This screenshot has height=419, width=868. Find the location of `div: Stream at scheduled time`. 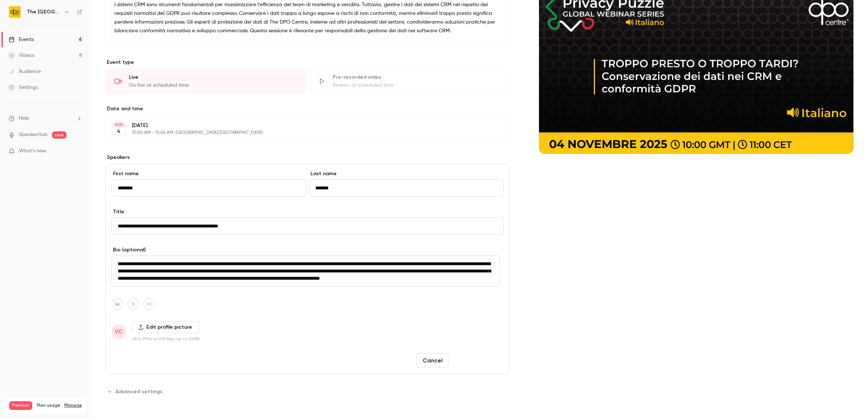

div: Stream at scheduled time is located at coordinates (416, 86).